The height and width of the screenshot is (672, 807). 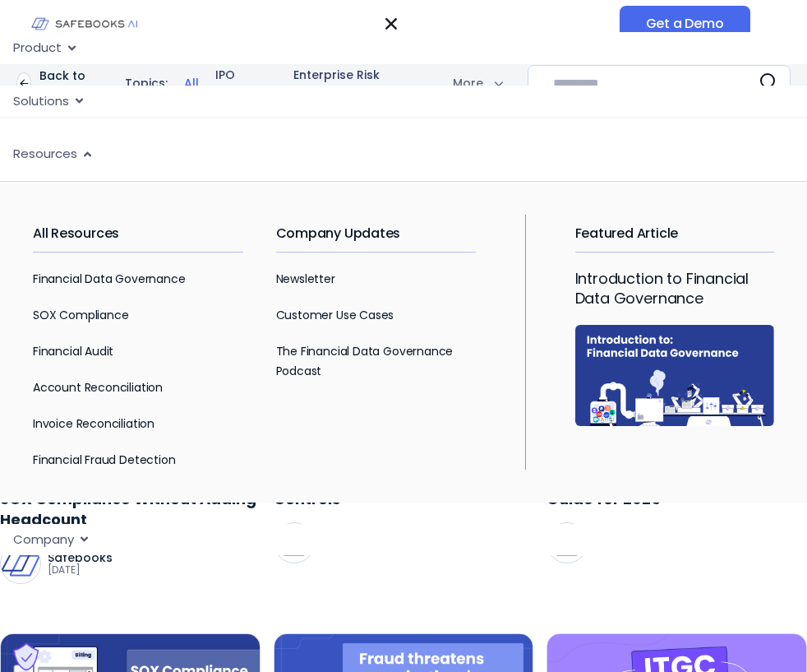 What do you see at coordinates (80, 315) in the screenshot?
I see `a: SOX Compliance` at bounding box center [80, 315].